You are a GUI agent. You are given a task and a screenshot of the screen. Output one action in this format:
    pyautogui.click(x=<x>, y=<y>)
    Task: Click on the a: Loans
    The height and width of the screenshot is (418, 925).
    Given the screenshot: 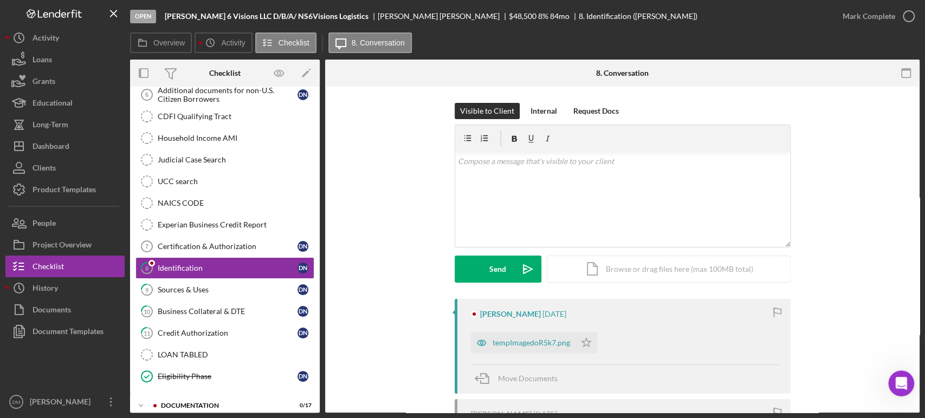 What is the action you would take?
    pyautogui.click(x=65, y=60)
    